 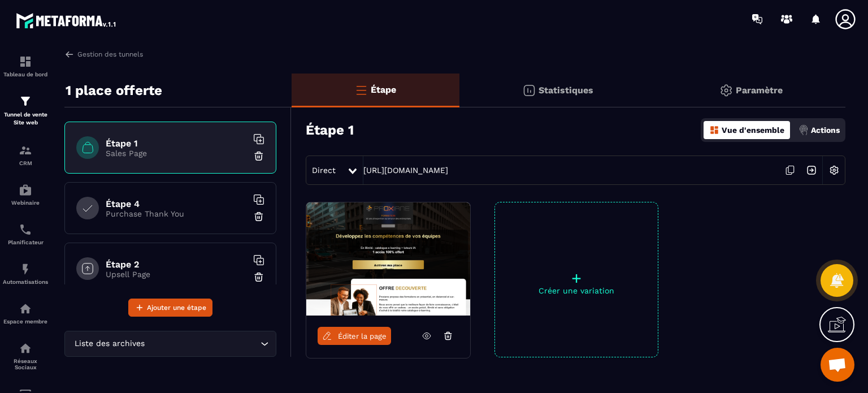 I want to click on p: Étape, so click(x=383, y=89).